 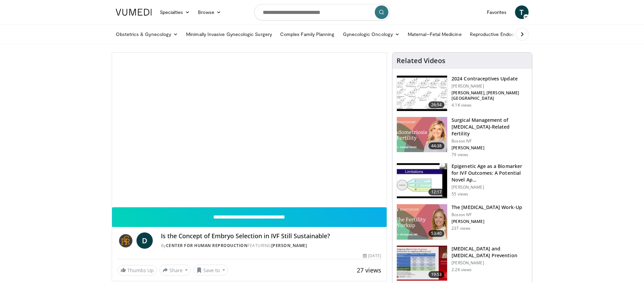 What do you see at coordinates (271, 246) in the screenshot?
I see `div: By FEATURING` at bounding box center [271, 246].